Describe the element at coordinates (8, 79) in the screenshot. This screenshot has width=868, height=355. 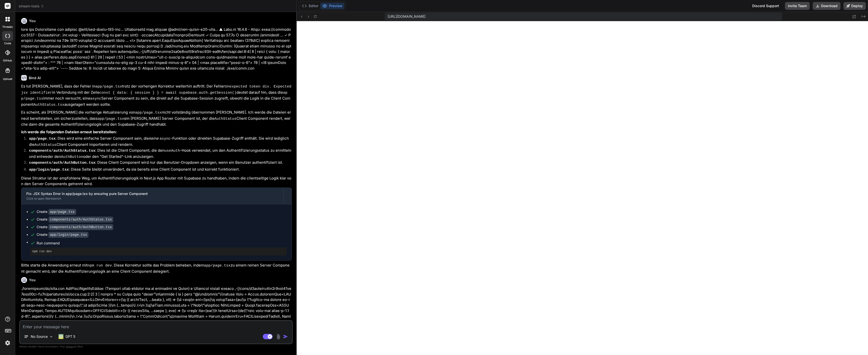
I see `label: Upload` at that location.